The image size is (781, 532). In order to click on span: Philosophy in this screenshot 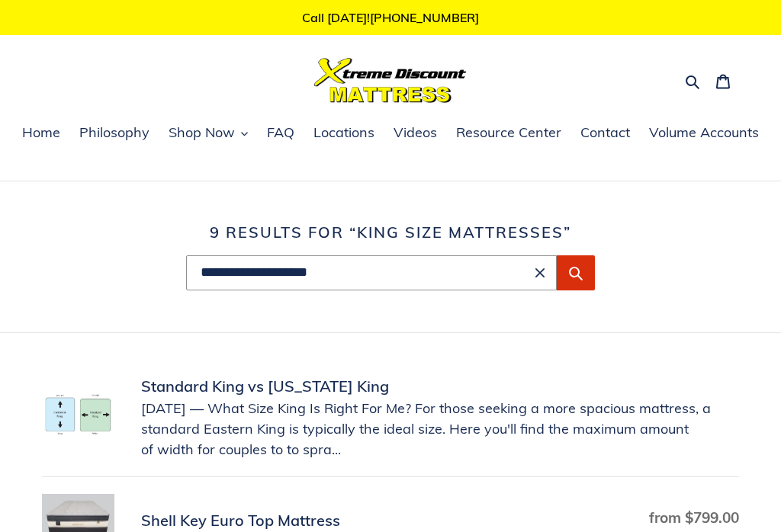, I will do `click(115, 132)`.